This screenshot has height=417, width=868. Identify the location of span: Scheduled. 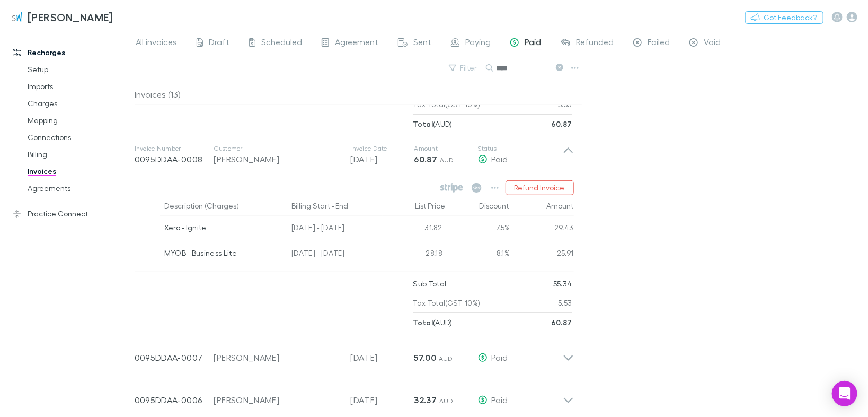
(282, 44).